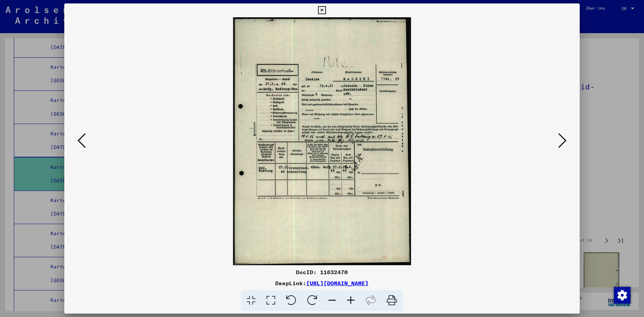  I want to click on div: Zustimmung ändern, so click(622, 295).